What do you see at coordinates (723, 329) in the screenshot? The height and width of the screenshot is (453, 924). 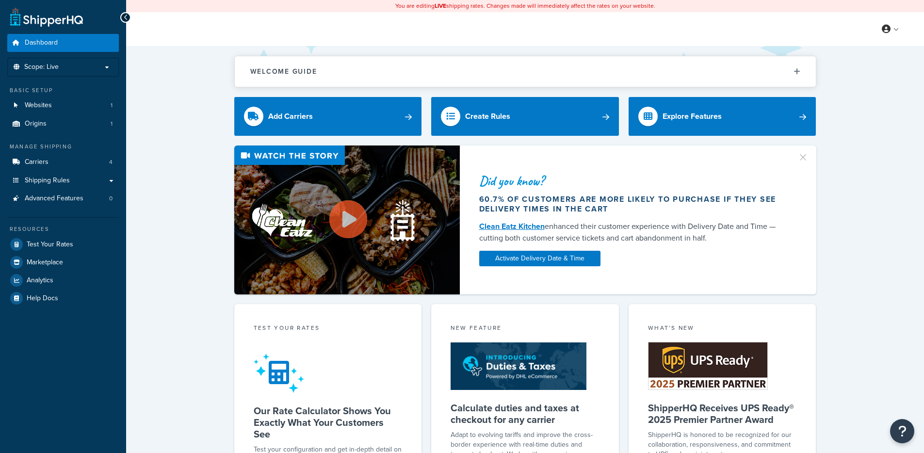 I see `div: What's New` at bounding box center [723, 329].